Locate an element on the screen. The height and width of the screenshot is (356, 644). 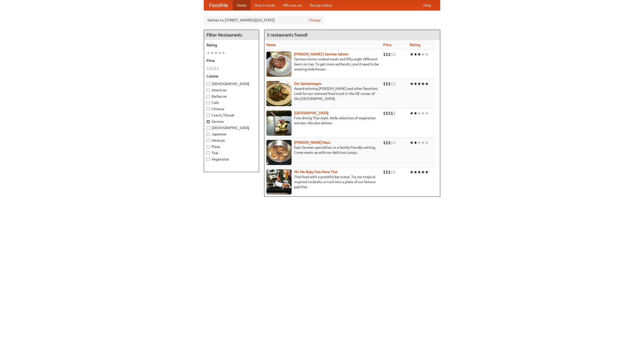
img: babythai.jpg is located at coordinates (279, 182).